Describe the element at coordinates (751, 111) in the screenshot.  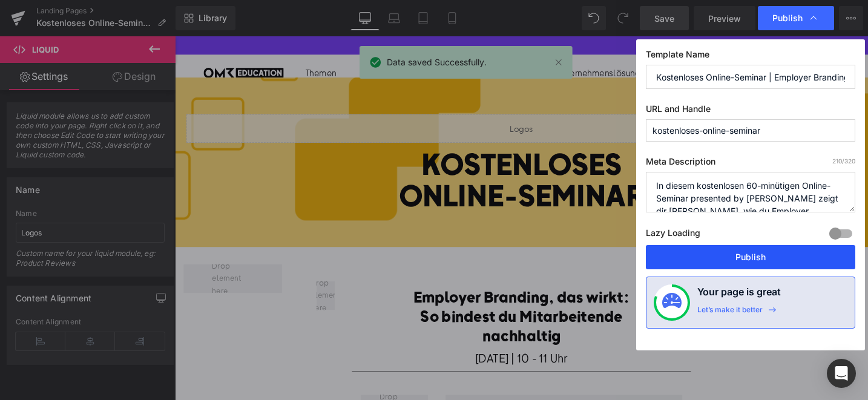
I see `label: URL and Handle` at that location.